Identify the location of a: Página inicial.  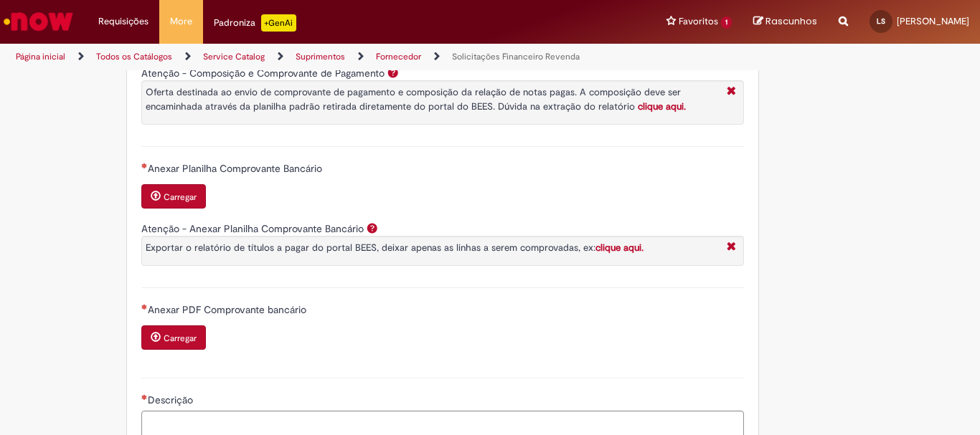
(40, 56).